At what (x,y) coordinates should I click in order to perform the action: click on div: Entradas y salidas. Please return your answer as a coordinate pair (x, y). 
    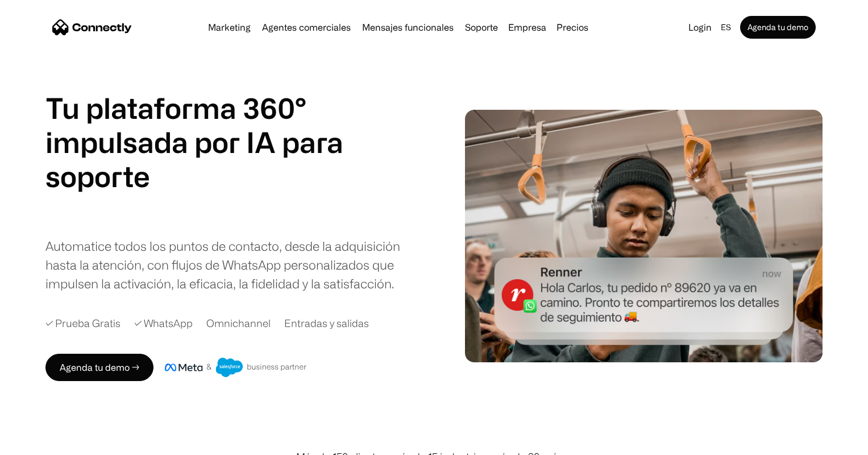
    Looking at the image, I should click on (327, 323).